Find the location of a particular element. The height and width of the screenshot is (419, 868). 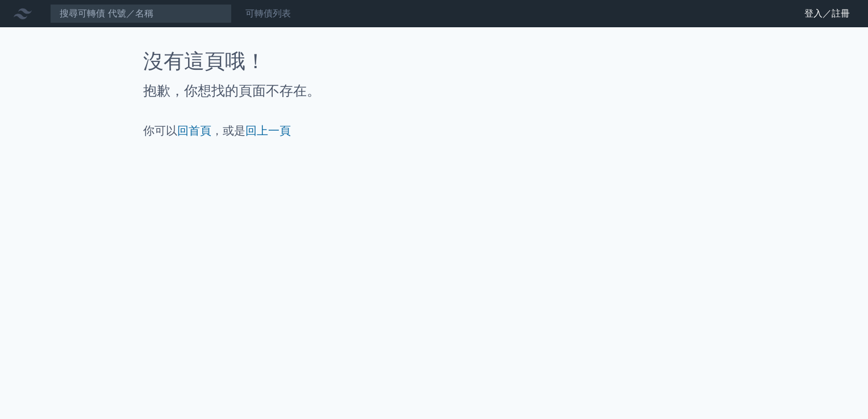

a: 回首頁 is located at coordinates (195, 131).